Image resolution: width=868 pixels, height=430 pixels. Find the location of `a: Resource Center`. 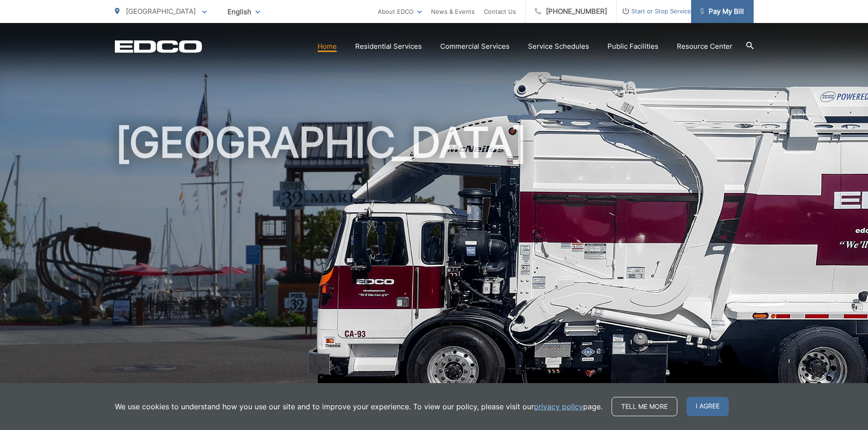

a: Resource Center is located at coordinates (704, 46).